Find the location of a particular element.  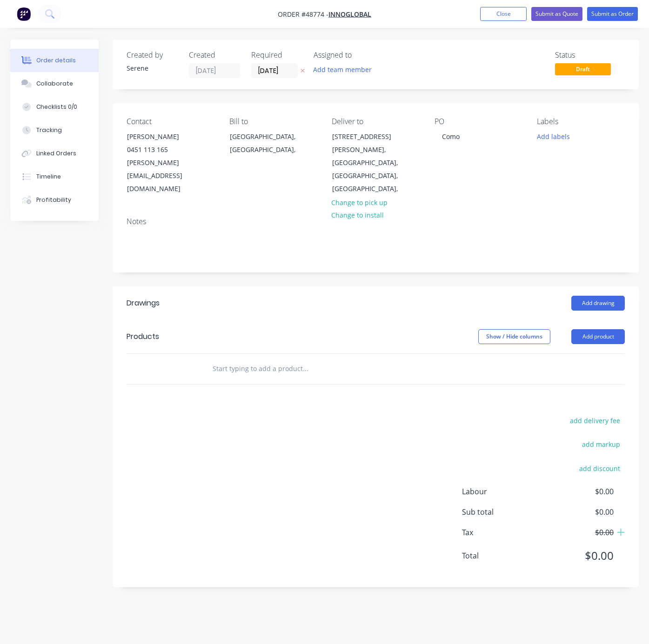

button: Add drawing is located at coordinates (598, 303).